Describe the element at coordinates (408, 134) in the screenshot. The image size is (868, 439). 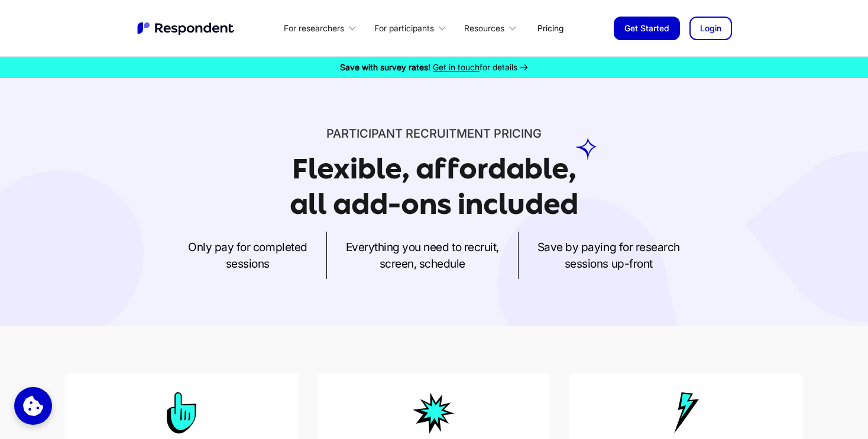
I see `span: Participant recruitment` at that location.